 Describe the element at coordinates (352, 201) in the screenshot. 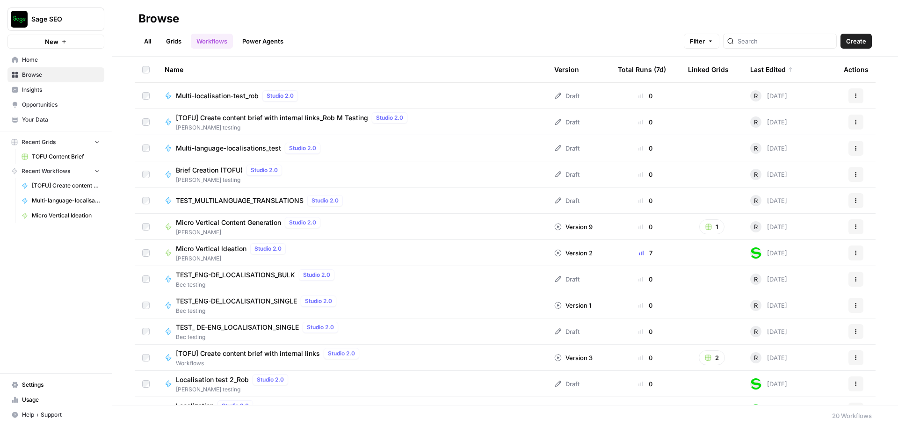

I see `a: TEST_MULTILANGUAGE_TRANSLATIONSStudio 2.0` at that location.